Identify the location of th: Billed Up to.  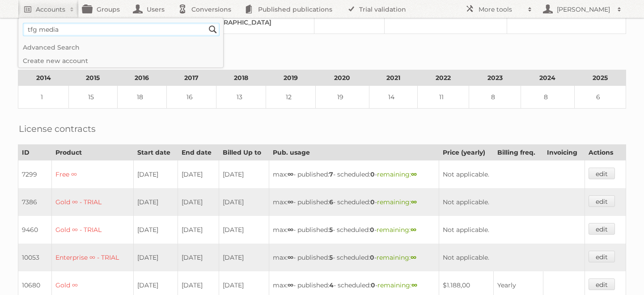
(244, 153).